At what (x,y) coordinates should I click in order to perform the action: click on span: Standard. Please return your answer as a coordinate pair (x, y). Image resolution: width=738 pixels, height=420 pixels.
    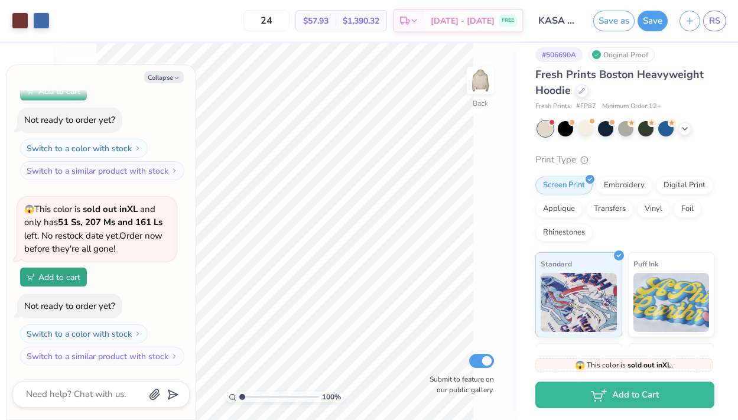
    Looking at the image, I should click on (556, 263).